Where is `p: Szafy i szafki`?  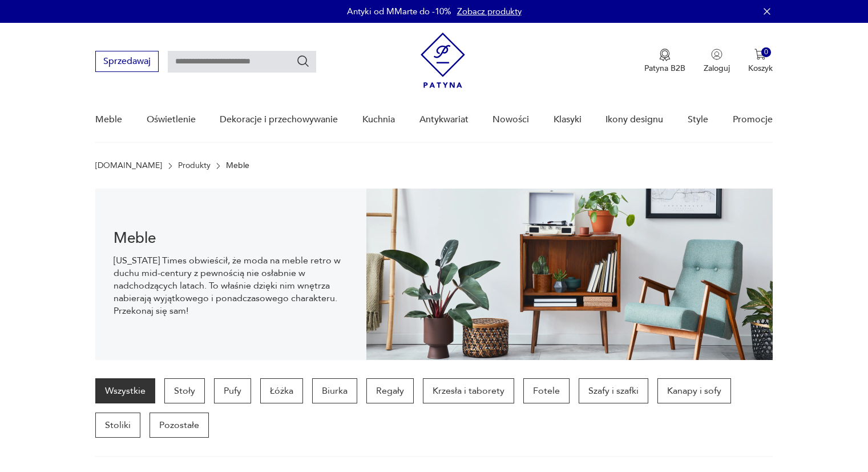 p: Szafy i szafki is located at coordinates (614, 390).